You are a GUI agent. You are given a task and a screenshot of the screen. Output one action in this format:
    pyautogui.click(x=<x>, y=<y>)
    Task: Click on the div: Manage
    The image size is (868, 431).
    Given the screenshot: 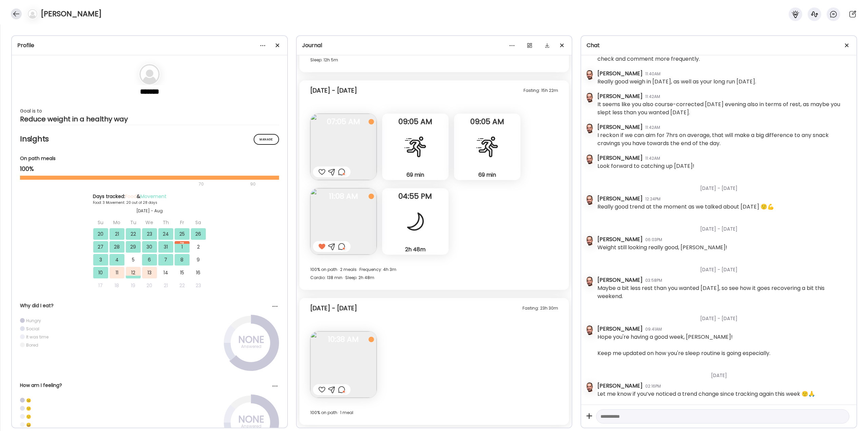 What is the action you would take?
    pyautogui.click(x=266, y=139)
    